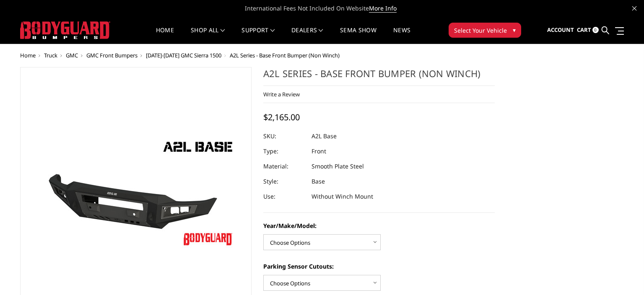  What do you see at coordinates (285, 166) in the screenshot?
I see `dt: Material:` at bounding box center [285, 166].